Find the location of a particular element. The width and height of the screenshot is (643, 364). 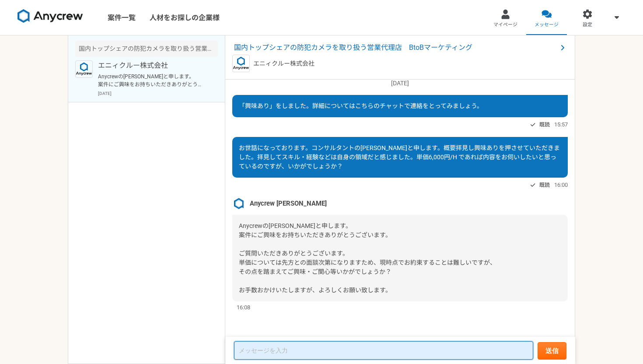

img: %E3%82%B9%E3%82%AF%E3%83%AA%E3%83%BC%E3%83%B3%E3%82%B7%E3%83%A7%E3%83%83%E3%83%88_2025-08-07_21.4... is located at coordinates (239, 204).